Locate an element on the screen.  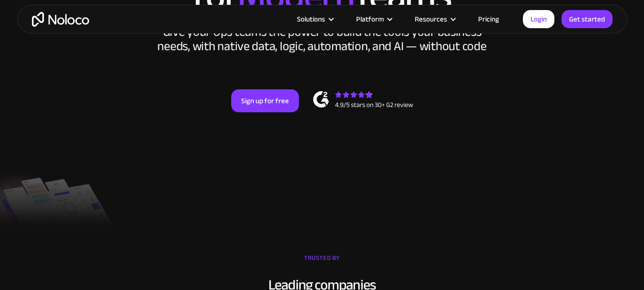
a: home is located at coordinates (60, 19).